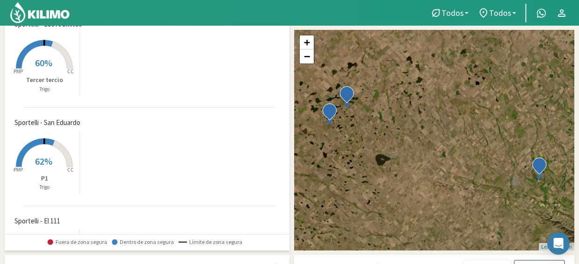 This screenshot has width=579, height=264. What do you see at coordinates (558, 243) in the screenshot?
I see `div: Open Intercom Messenger` at bounding box center [558, 243].